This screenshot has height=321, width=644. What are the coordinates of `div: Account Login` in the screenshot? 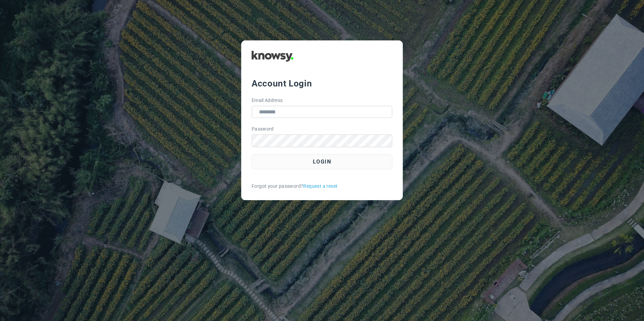 It's located at (322, 83).